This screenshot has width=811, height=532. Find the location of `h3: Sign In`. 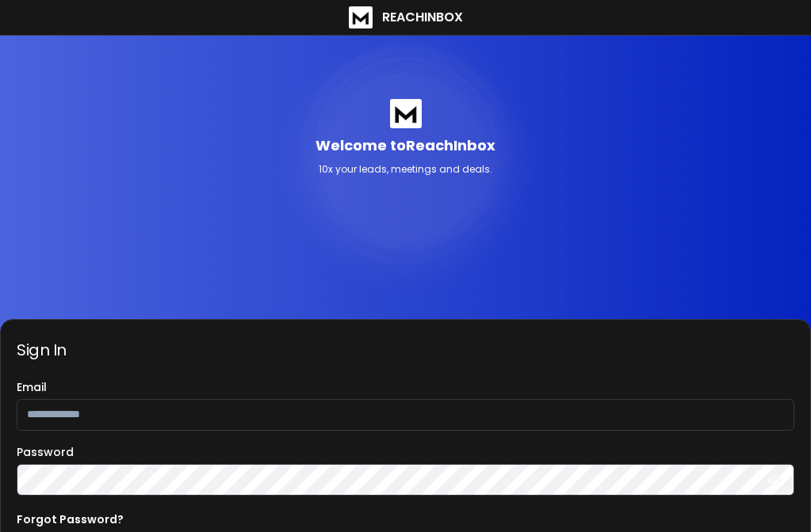

h3: Sign In is located at coordinates (405, 350).